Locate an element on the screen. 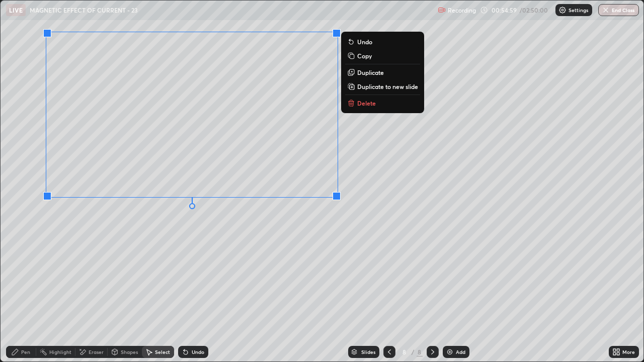  p: Recording is located at coordinates (462, 10).